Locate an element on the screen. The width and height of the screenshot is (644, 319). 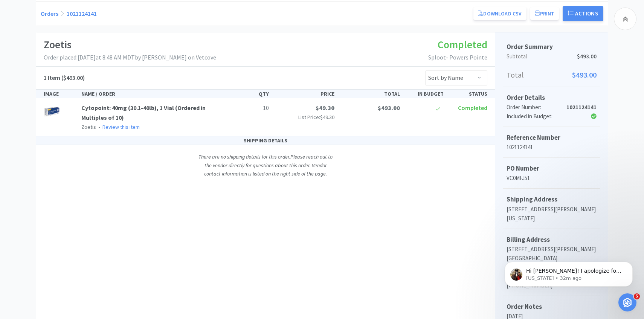
h5: Order Summary is located at coordinates (551, 46).